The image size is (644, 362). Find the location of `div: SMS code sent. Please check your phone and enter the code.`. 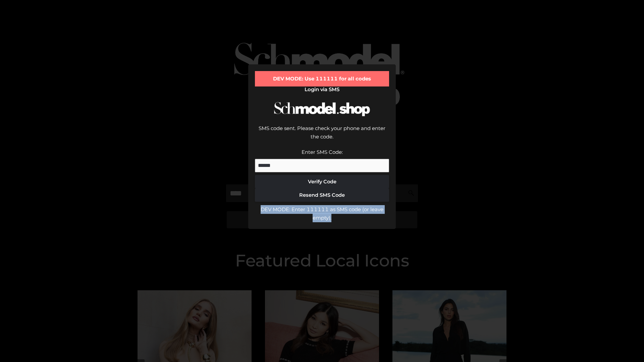

div: SMS code sent. Please check your phone and enter the code. is located at coordinates (322, 136).